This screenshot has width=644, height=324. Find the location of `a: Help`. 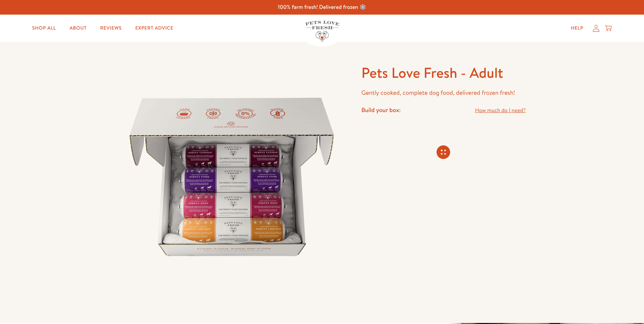

a: Help is located at coordinates (577, 29).